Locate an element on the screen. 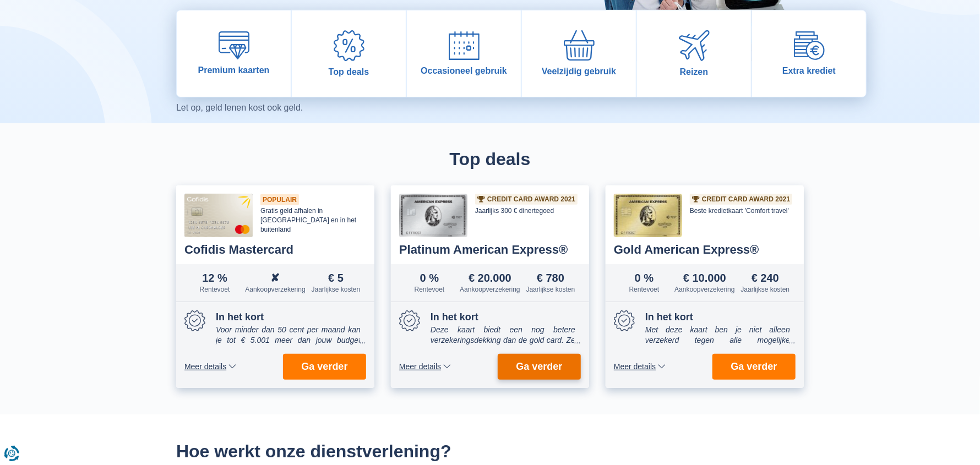 The width and height of the screenshot is (980, 465). div: € 780 is located at coordinates (550, 277).